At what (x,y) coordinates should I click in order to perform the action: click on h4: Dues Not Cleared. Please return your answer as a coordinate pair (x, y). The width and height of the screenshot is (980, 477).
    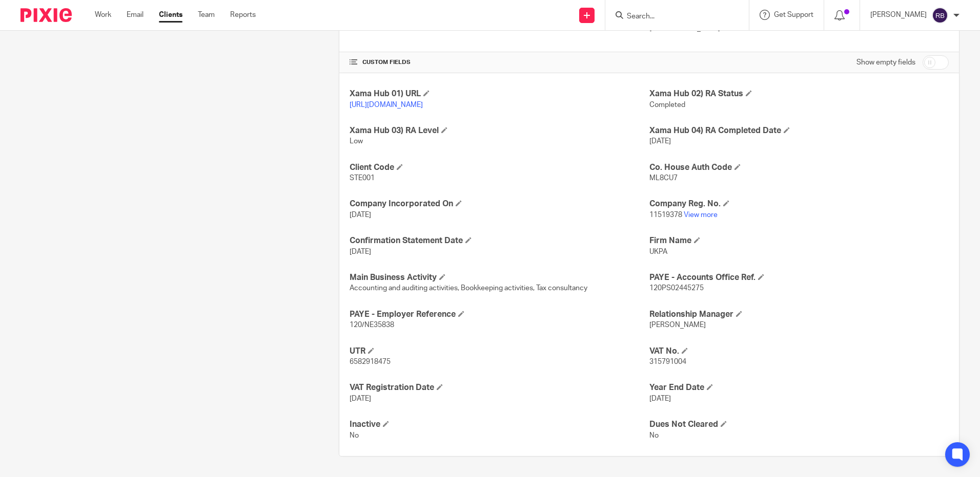
    Looking at the image, I should click on (799, 425).